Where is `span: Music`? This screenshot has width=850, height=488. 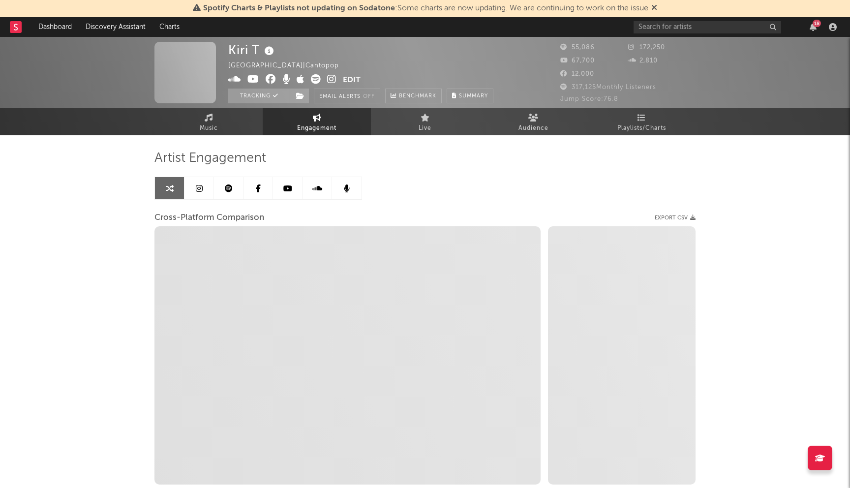 span: Music is located at coordinates (209, 128).